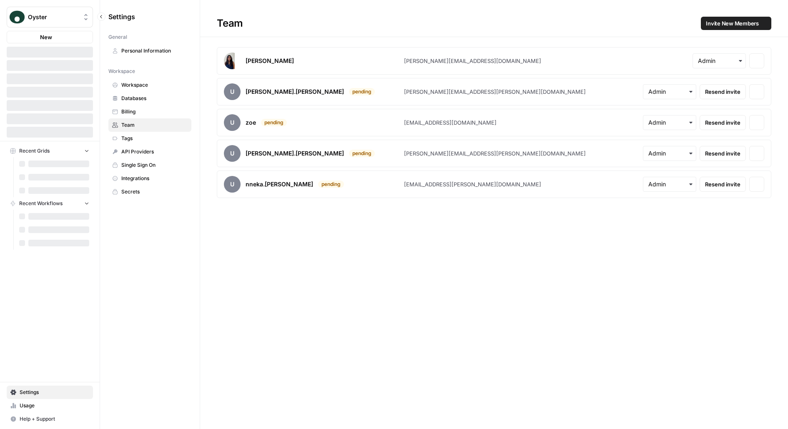  What do you see at coordinates (150, 112) in the screenshot?
I see `a: Billing` at bounding box center [150, 112].